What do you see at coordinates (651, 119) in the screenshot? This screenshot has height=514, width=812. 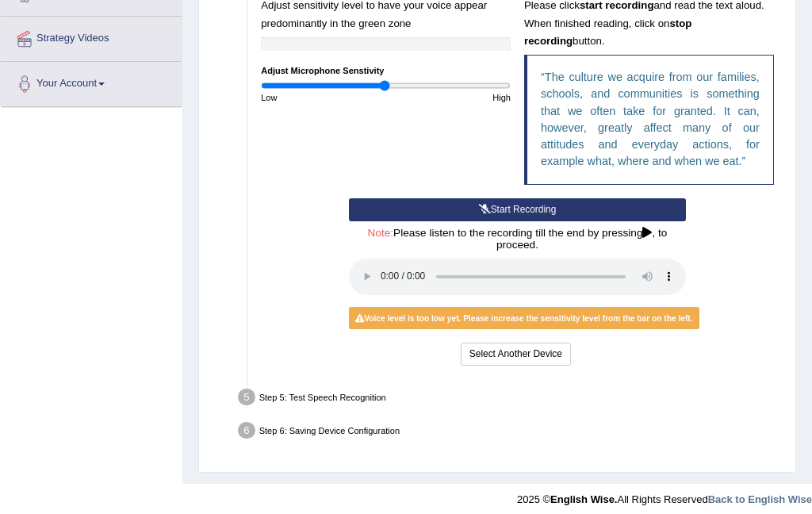 I see `q: The culture we acquire from our families, schools, and communities is something that we often tak...` at bounding box center [651, 119].